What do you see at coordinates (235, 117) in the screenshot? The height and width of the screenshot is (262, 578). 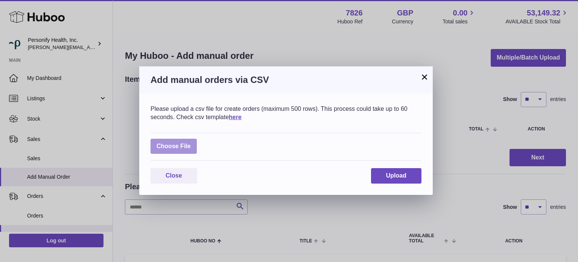 I see `a: here` at bounding box center [235, 117].